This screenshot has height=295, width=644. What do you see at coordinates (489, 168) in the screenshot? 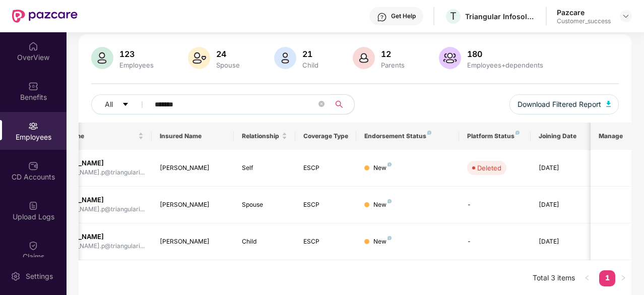
I see `div: Deleted` at bounding box center [489, 168].